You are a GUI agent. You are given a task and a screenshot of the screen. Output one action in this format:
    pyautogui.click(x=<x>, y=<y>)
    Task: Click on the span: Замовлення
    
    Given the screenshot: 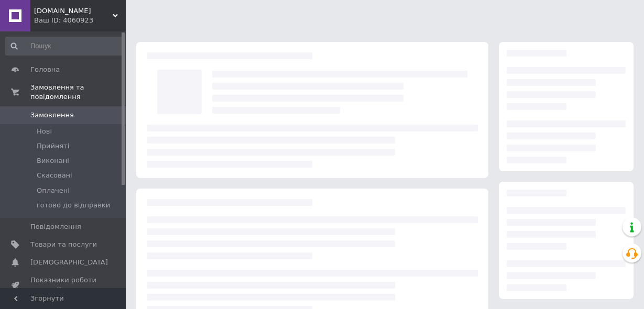 What is the action you would take?
    pyautogui.click(x=52, y=115)
    